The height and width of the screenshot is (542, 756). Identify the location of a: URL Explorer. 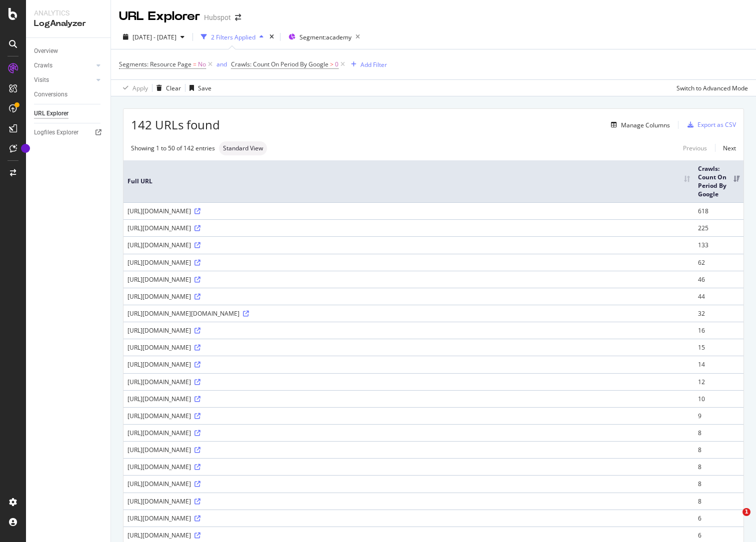
(68, 113).